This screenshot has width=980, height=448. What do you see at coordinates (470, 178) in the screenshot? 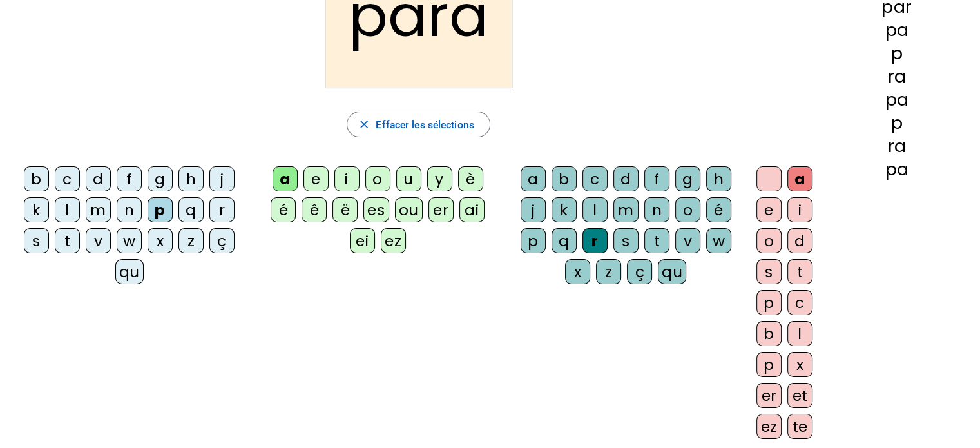
I see `div: è` at bounding box center [470, 178].